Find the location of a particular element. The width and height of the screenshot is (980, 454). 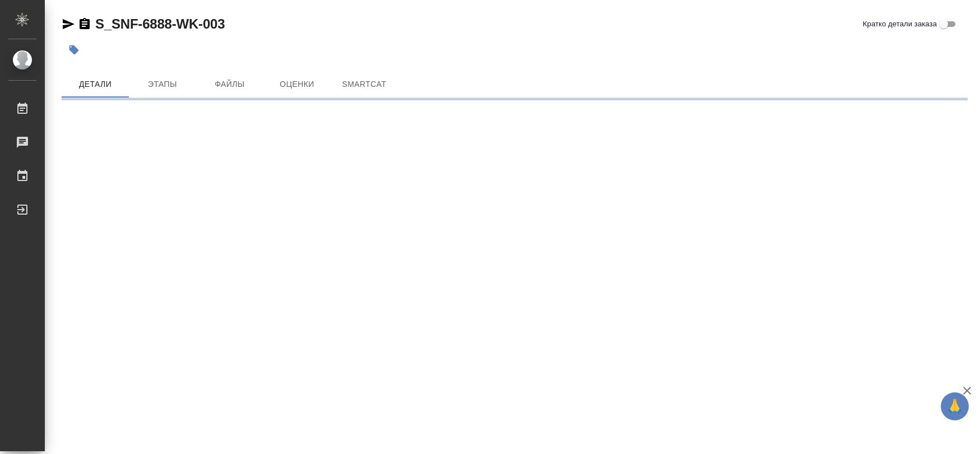

span: Кратко детали заказа is located at coordinates (900, 24).